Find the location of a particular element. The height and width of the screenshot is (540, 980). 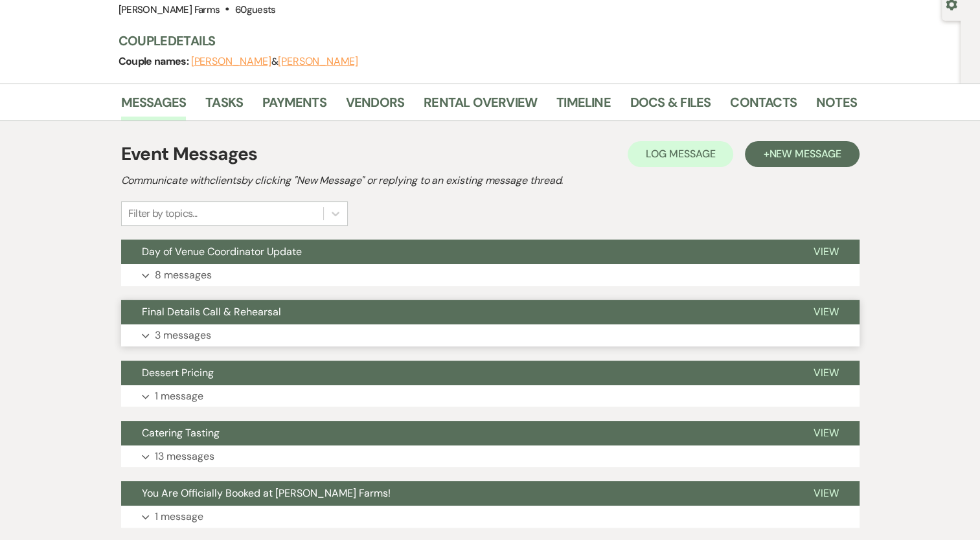

button: 8 messages is located at coordinates (490, 276).